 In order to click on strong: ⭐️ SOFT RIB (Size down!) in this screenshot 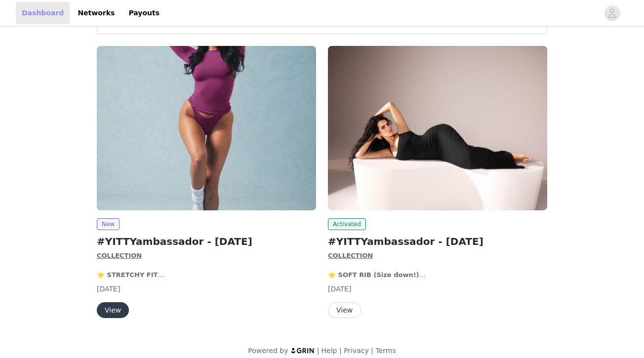, I will do `click(377, 275)`.